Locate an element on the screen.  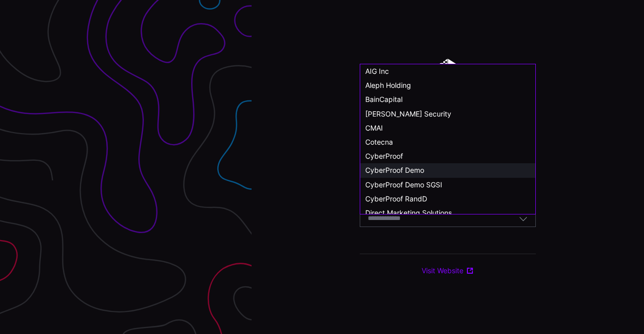
span: Cotecna is located at coordinates (379, 142).